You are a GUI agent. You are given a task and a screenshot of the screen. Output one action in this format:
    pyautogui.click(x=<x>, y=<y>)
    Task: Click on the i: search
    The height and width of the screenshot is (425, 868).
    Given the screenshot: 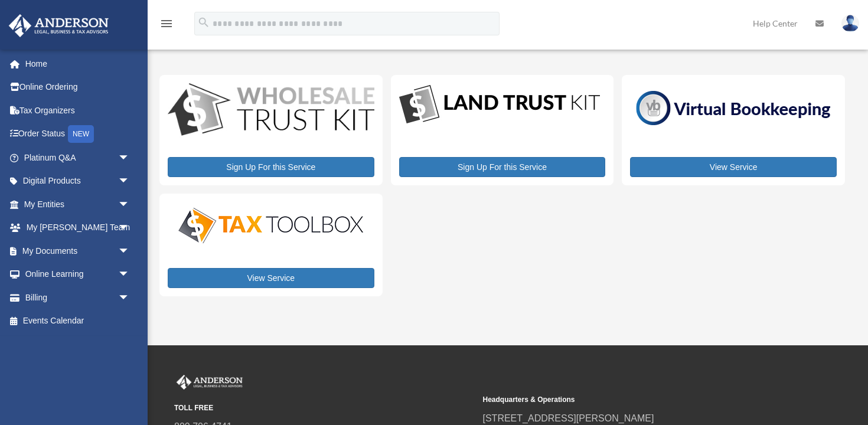 What is the action you would take?
    pyautogui.click(x=204, y=22)
    